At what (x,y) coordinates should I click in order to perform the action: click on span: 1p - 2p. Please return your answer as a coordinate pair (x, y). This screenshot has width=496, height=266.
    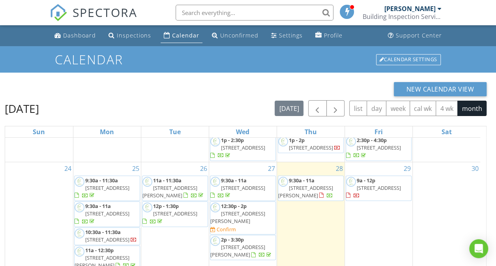
    Looking at the image, I should click on (297, 140).